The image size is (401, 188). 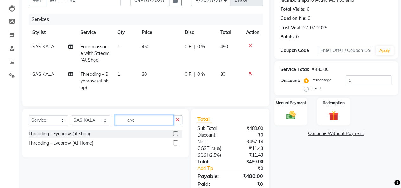 What do you see at coordinates (291, 115) in the screenshot?
I see `img: _cash.svg` at bounding box center [291, 115].